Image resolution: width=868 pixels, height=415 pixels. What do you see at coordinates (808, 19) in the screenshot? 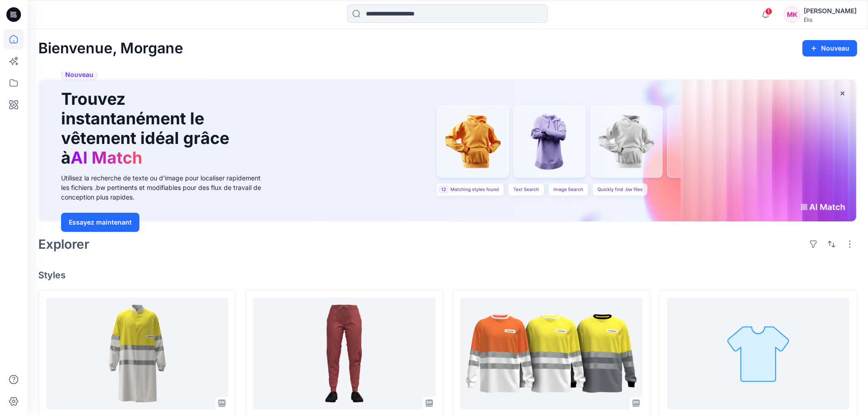
I see `font: Élis` at bounding box center [808, 19].